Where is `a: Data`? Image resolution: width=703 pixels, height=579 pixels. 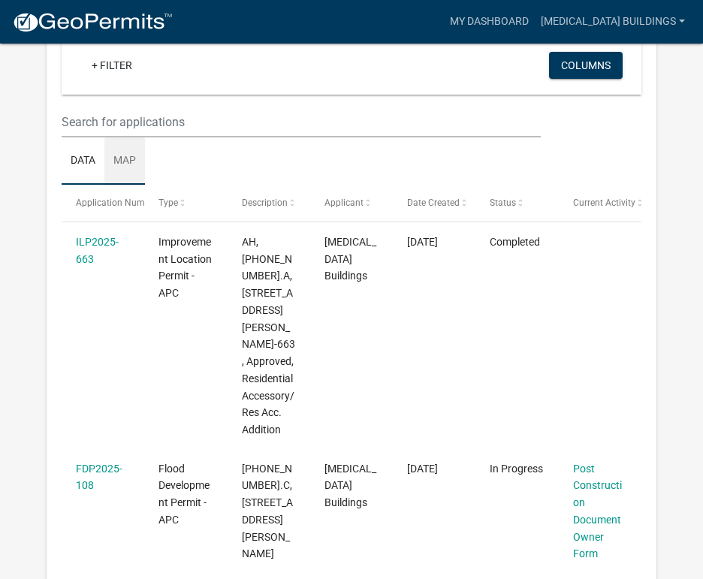
a: Data is located at coordinates (83, 161).